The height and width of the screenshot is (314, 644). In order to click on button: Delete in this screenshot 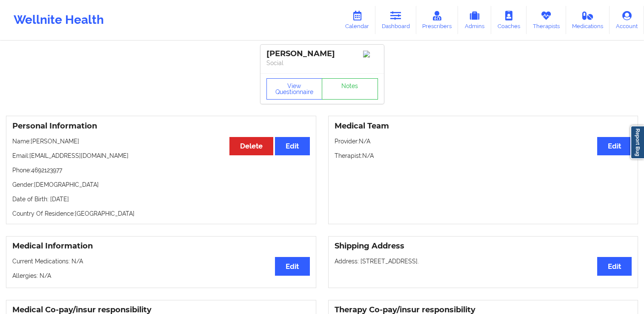, I will do `click(251, 146)`.